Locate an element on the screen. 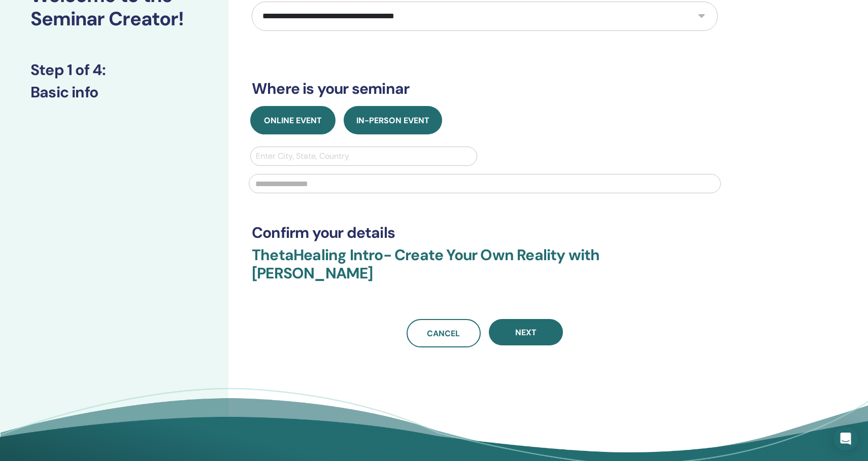 The image size is (868, 461). span: Cancel is located at coordinates (443, 334).